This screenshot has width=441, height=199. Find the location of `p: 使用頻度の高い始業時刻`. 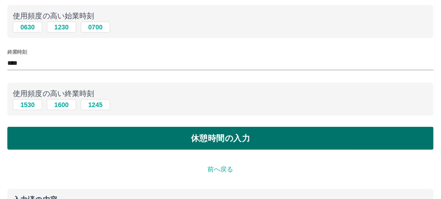

p: 使用頻度の高い始業時刻 is located at coordinates (220, 16).